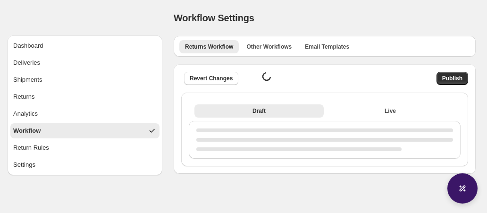 The height and width of the screenshot is (213, 487). What do you see at coordinates (269, 47) in the screenshot?
I see `span: Other Workflows` at bounding box center [269, 47].